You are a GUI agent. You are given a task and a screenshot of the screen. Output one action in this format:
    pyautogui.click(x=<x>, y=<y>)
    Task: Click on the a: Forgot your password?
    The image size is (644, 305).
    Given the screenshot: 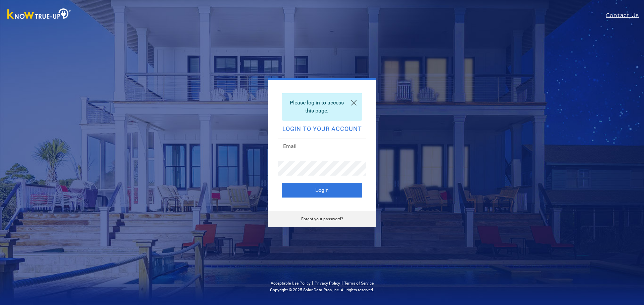 What is the action you would take?
    pyautogui.click(x=322, y=219)
    